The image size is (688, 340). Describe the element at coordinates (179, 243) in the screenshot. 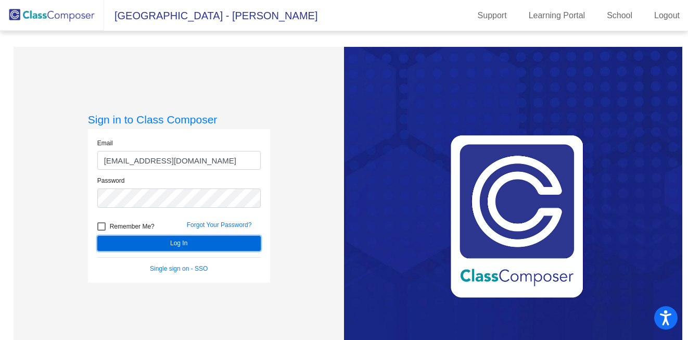

I see `button: Log In` at that location.